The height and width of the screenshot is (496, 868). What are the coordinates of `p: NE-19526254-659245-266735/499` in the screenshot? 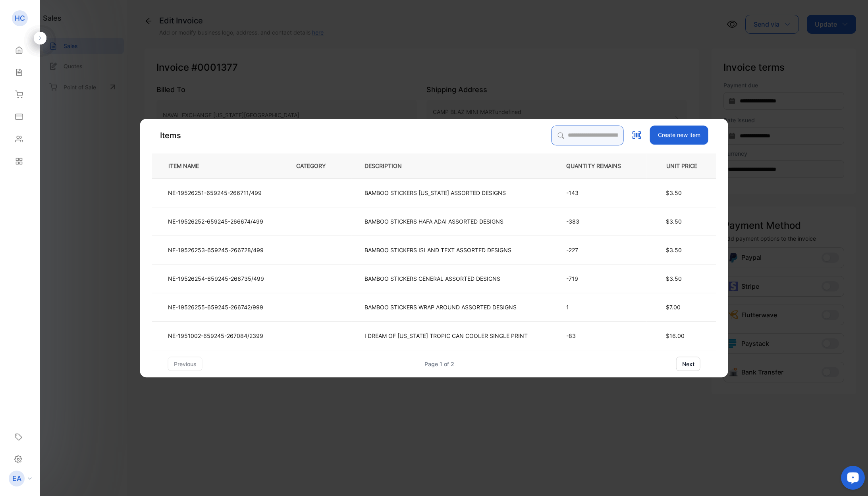 It's located at (216, 278).